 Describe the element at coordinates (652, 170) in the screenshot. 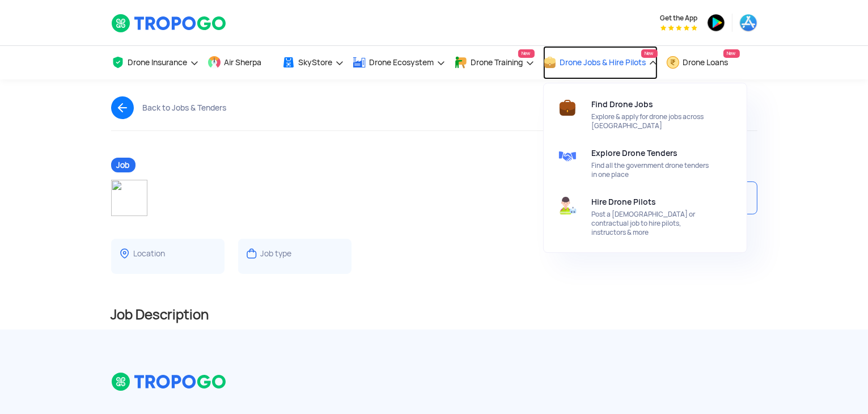

I see `span: Find all the government drone tenders in one place` at that location.